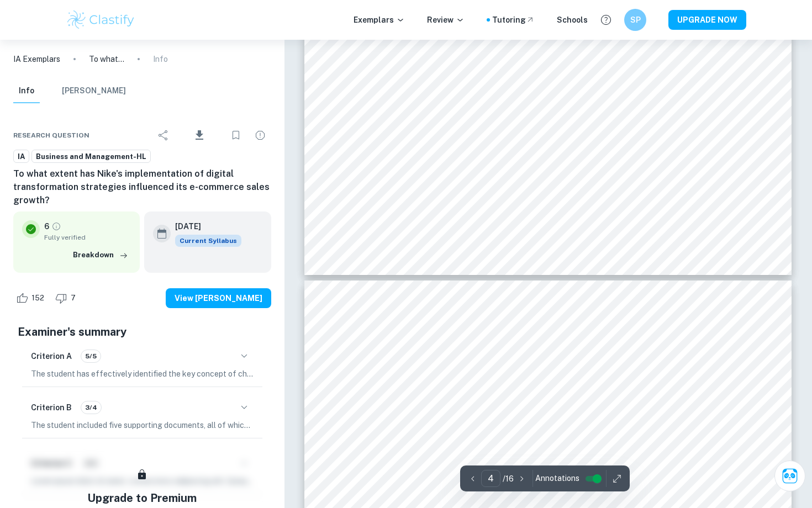  What do you see at coordinates (605, 20) in the screenshot?
I see `button: Help and Feedback` at bounding box center [605, 20].